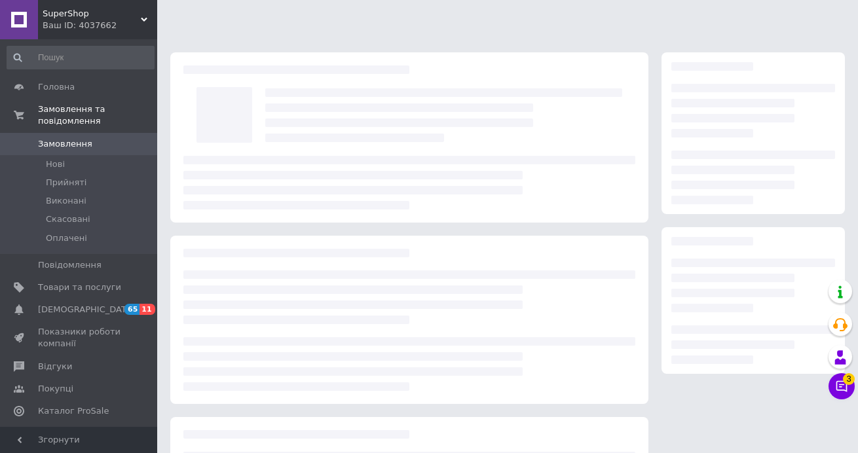 Image resolution: width=858 pixels, height=453 pixels. Describe the element at coordinates (69, 265) in the screenshot. I see `span: Повідомлення` at that location.